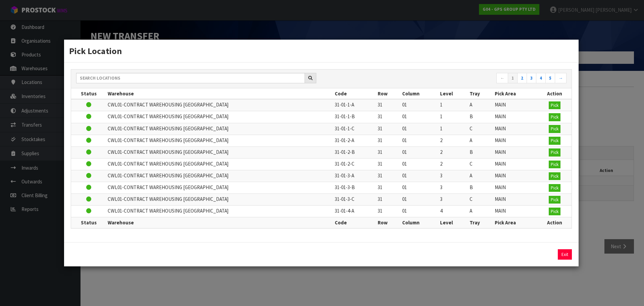  I want to click on td: 31-01-3-A, so click(354, 176).